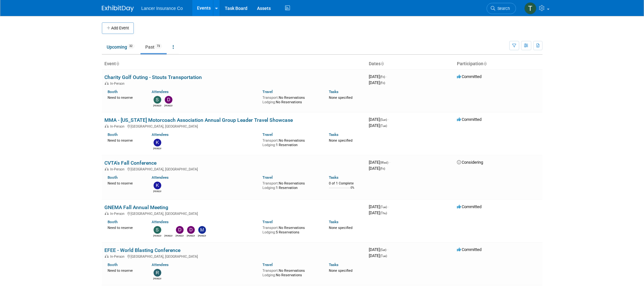 The height and width of the screenshot is (290, 644). I want to click on img: Terrence Forrest, so click(530, 8).